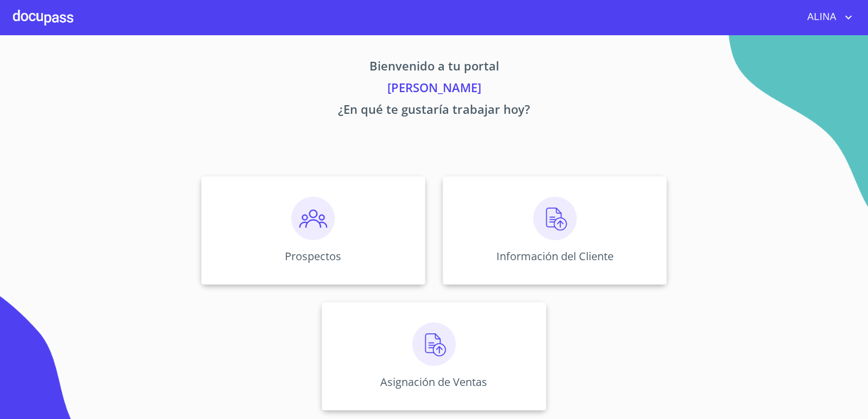 The image size is (868, 419). Describe the element at coordinates (433, 382) in the screenshot. I see `p: Asignación de Ventas` at that location.